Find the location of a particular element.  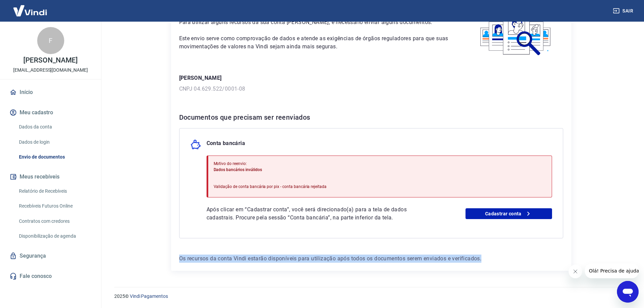

button: Meus recebíveis is located at coordinates (50, 177).